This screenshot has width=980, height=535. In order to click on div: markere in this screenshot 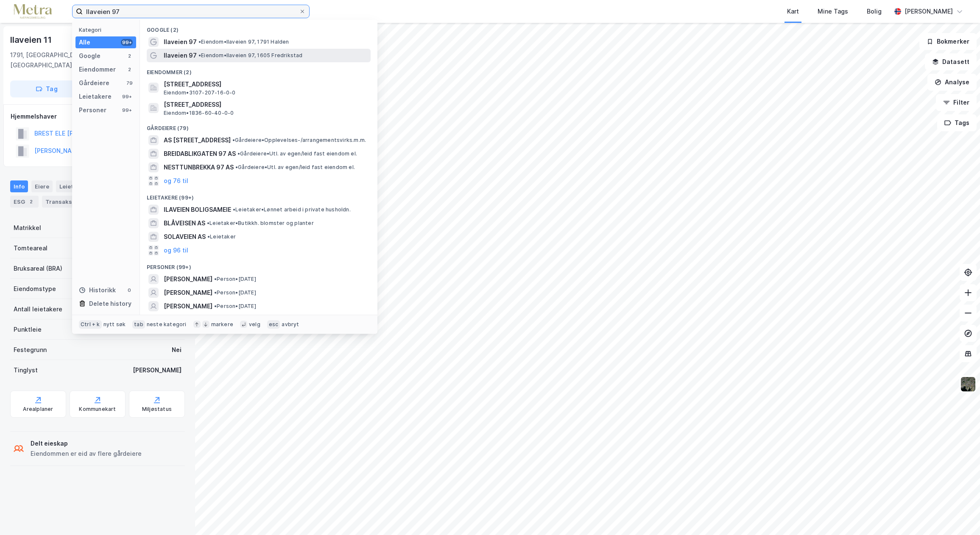, I will do `click(222, 325)`.